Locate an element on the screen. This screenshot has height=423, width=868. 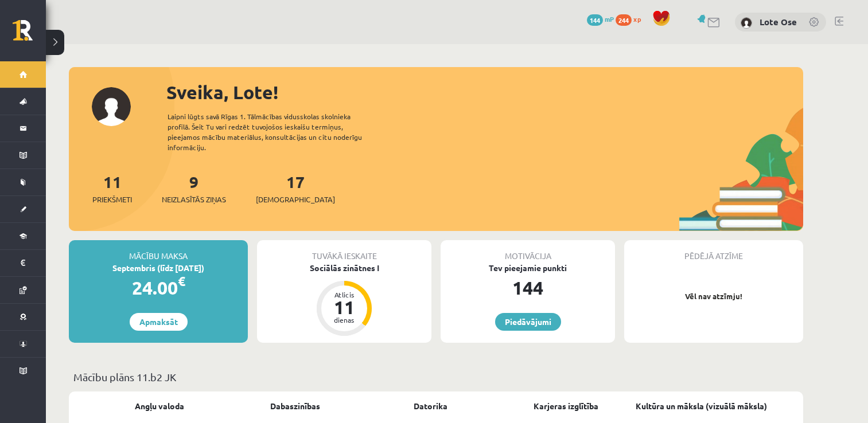
div: 144 is located at coordinates (528, 288).